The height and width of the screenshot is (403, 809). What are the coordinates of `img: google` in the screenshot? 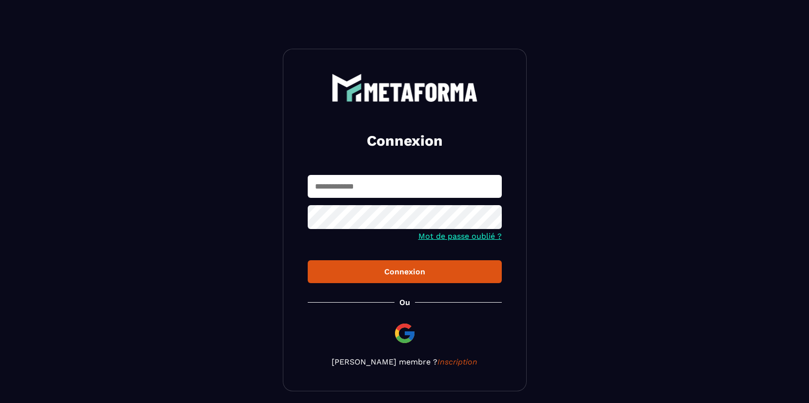 It's located at (405, 334).